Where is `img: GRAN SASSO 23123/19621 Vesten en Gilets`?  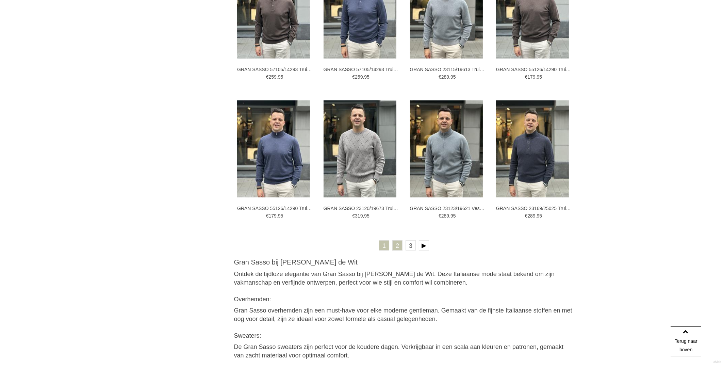
img: GRAN SASSO 23123/19621 Vesten en Gilets is located at coordinates (447, 149).